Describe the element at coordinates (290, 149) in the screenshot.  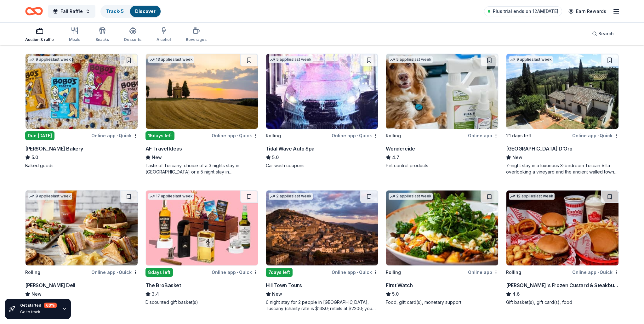
I see `div: Tidal Wave Auto Spa` at that location.